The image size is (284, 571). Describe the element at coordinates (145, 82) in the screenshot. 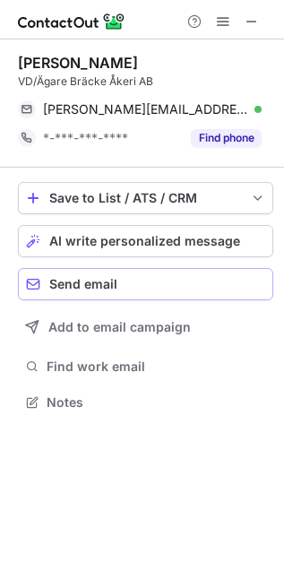

I see `div: VD/Ägare Bräcke Åkeri AB` at that location.